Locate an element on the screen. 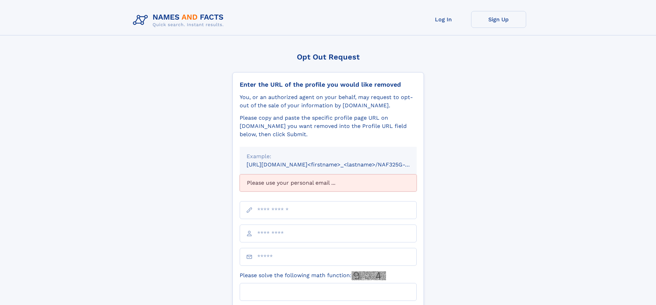 The image size is (656, 305). div: Please use your personal email ... is located at coordinates (328, 183).